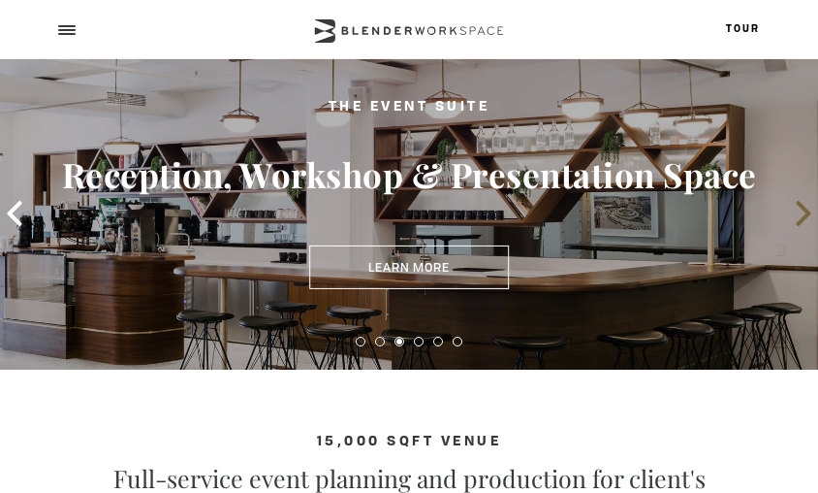 Image resolution: width=818 pixels, height=493 pixels. I want to click on a: Learn More, so click(409, 268).